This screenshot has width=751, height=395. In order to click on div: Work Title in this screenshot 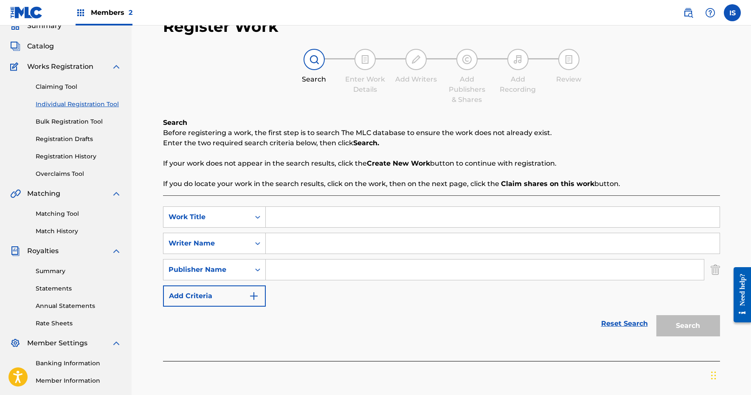, I will do `click(207, 217)`.